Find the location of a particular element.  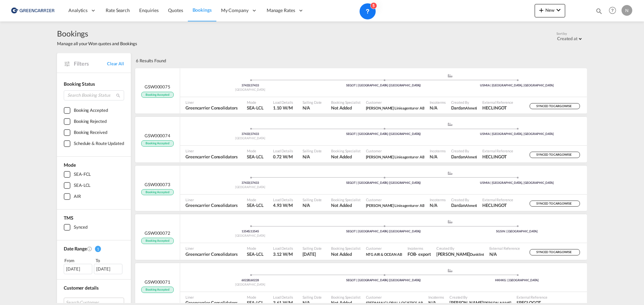

span: 4.93 W/M is located at coordinates (283, 206).